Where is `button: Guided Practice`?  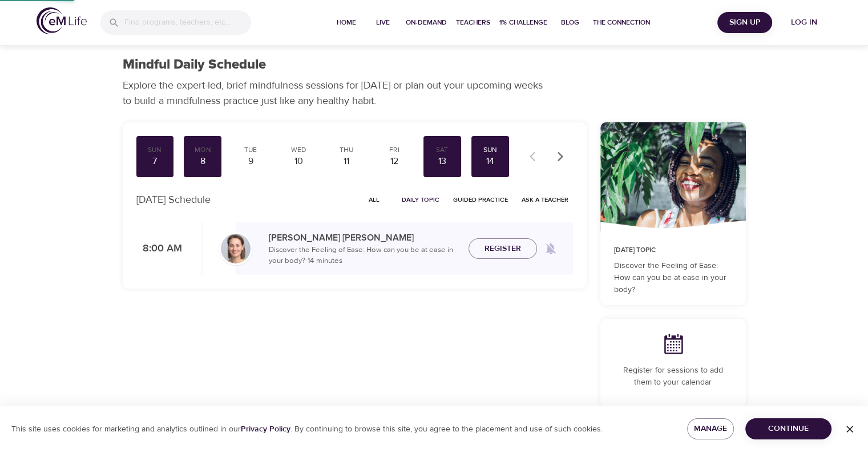 button: Guided Practice is located at coordinates (480, 200).